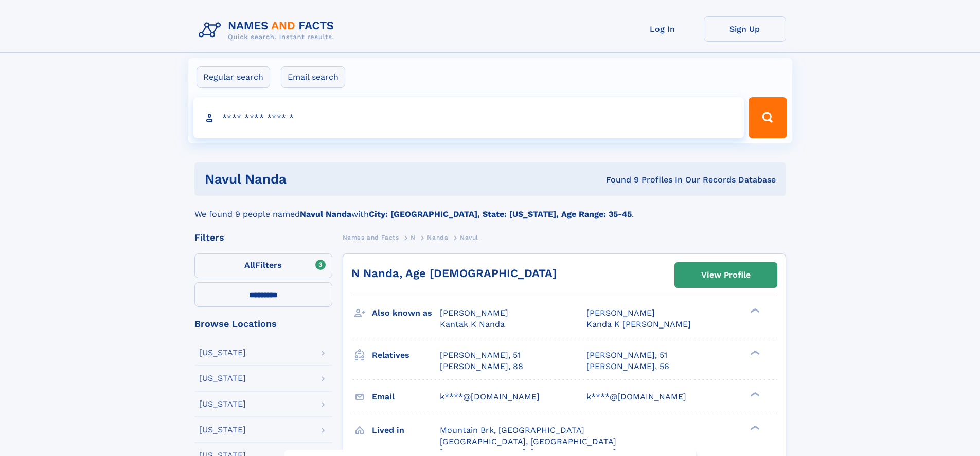  Describe the element at coordinates (406, 355) in the screenshot. I see `h3: Relatives` at that location.